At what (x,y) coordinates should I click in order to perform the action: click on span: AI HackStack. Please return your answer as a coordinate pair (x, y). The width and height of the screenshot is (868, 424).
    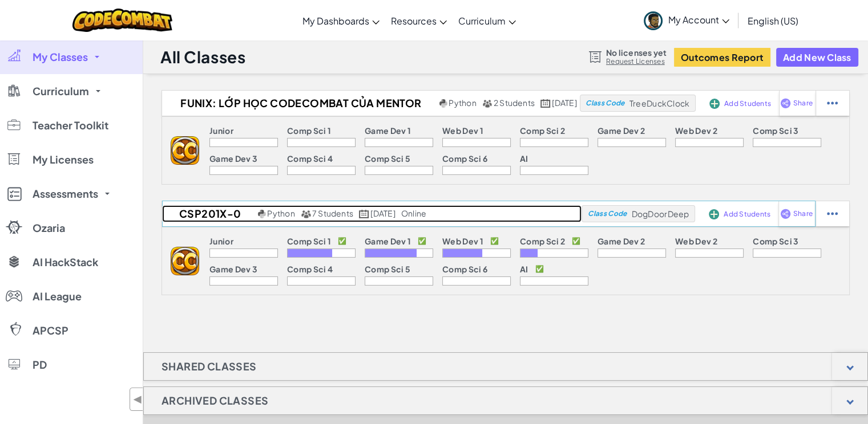
    Looking at the image, I should click on (65, 262).